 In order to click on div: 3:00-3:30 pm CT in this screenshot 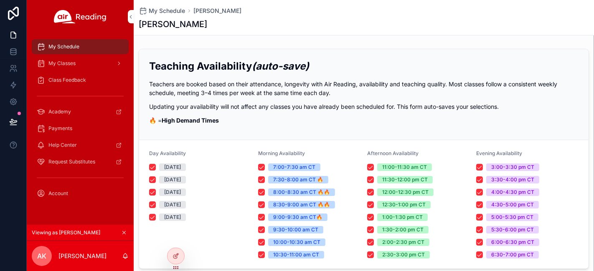, I will do `click(512, 167)`.